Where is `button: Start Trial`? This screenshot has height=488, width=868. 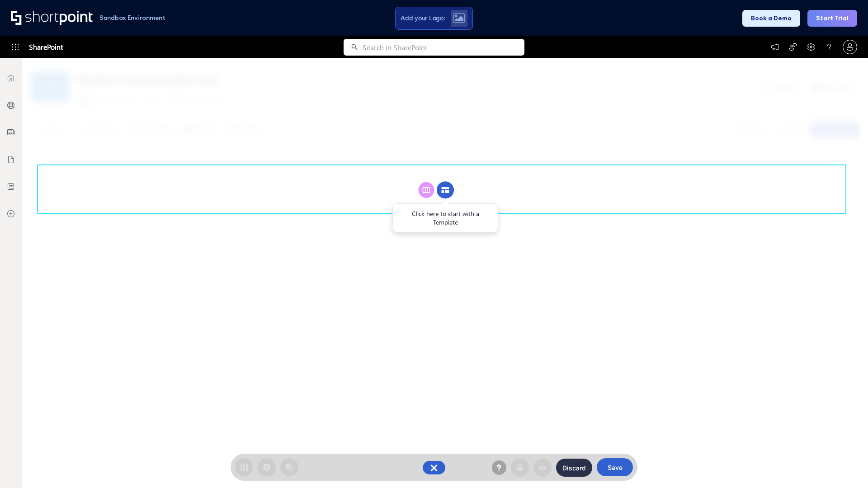
button: Start Trial is located at coordinates (832, 18).